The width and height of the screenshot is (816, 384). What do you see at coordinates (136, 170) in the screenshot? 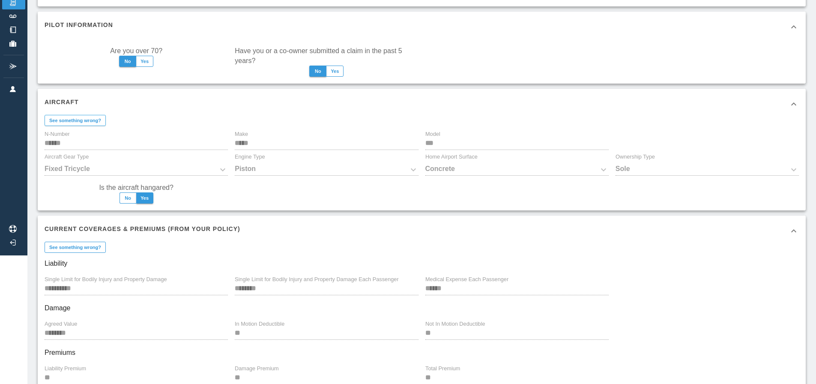
I see `div: Fixed Tricycle` at bounding box center [136, 170].